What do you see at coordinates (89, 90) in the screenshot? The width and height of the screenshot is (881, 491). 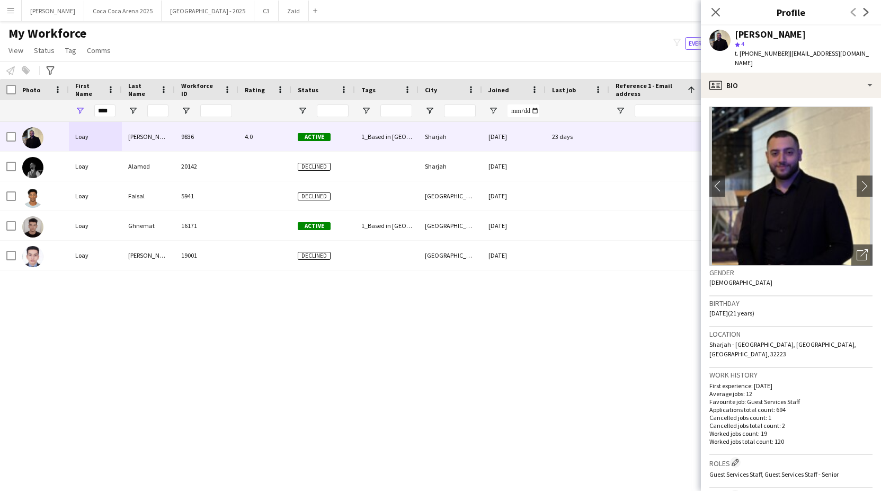 I see `span: First Name` at bounding box center [89, 90].